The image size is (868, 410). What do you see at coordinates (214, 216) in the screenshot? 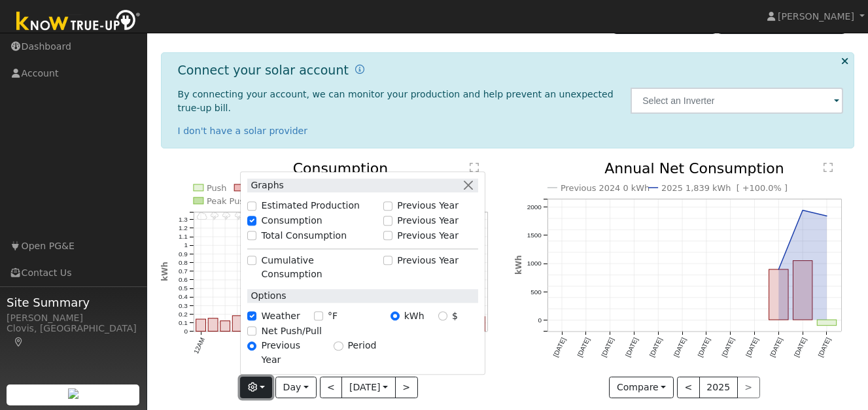
I see `i: 1AM - Thunderstorms` at bounding box center [214, 216].